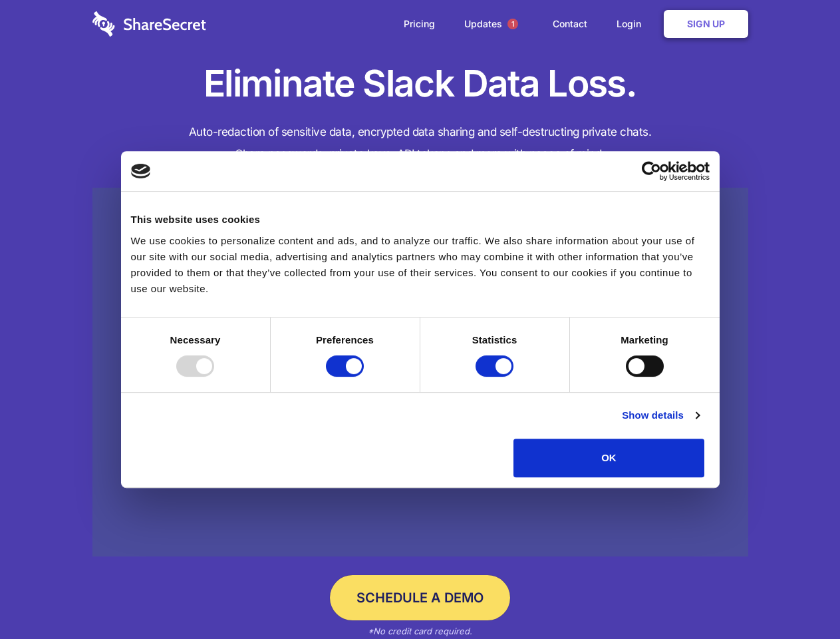 Image resolution: width=840 pixels, height=639 pixels. I want to click on strong: Marketing, so click(645, 339).